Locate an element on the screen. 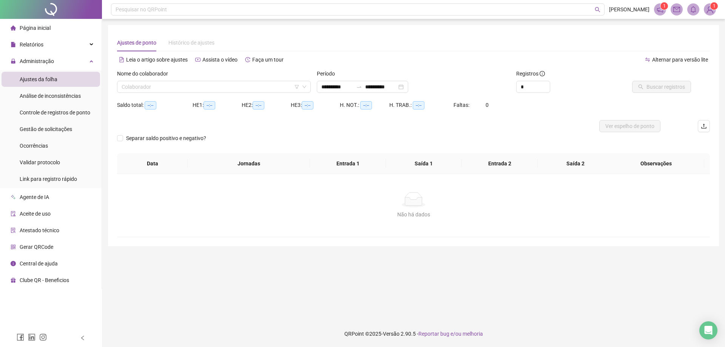  th: Entrada 2 is located at coordinates (500, 164).